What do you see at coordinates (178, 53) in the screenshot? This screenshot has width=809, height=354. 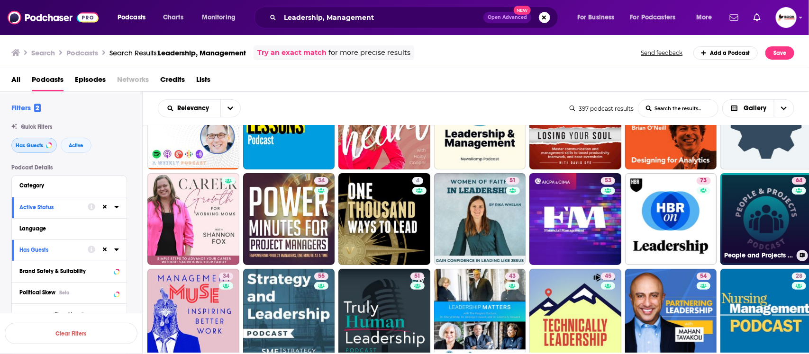 I see `a: Search Results:Leadership, Management` at bounding box center [178, 53].